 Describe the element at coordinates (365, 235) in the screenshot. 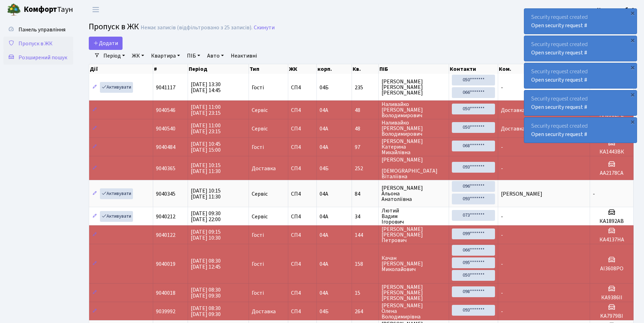

I see `span: 144` at that location.